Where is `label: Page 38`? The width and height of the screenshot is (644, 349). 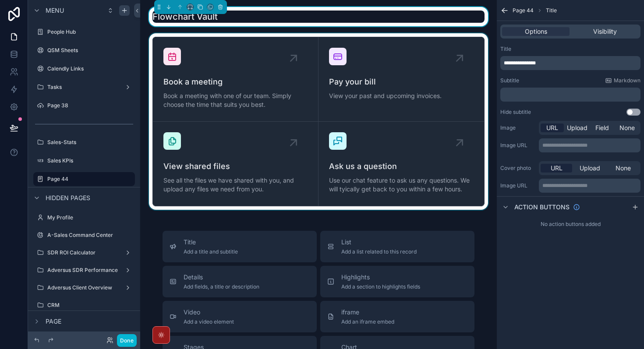
label: Page 38 is located at coordinates (90, 105).